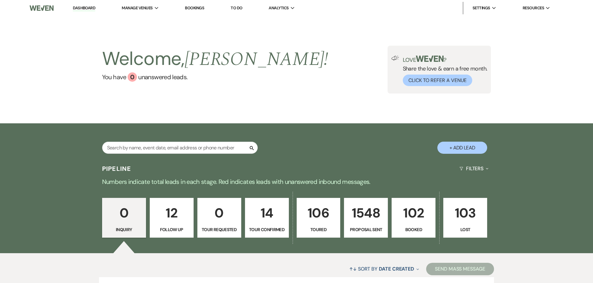 The image size is (593, 283). What do you see at coordinates (437, 80) in the screenshot?
I see `button: Click to Refer a Venue` at bounding box center [437, 80].